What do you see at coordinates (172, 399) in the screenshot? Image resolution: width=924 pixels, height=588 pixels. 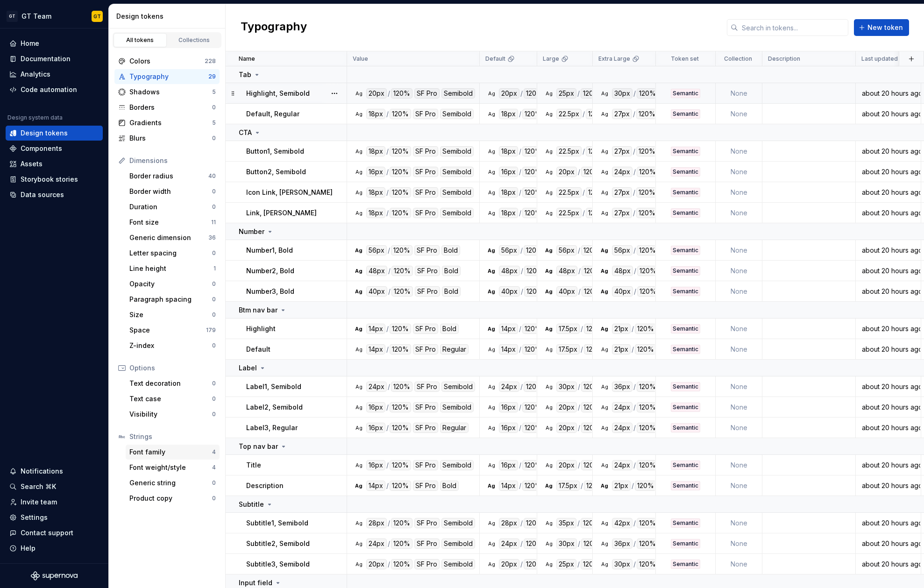 I see `a: Text case0` at bounding box center [172, 399].